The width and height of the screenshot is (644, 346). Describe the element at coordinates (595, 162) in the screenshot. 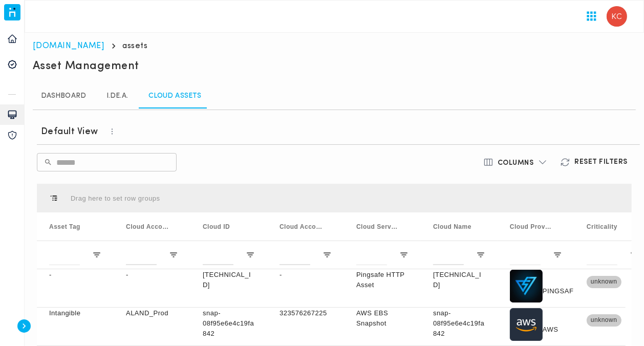

I see `button: Reset Filters` at that location.